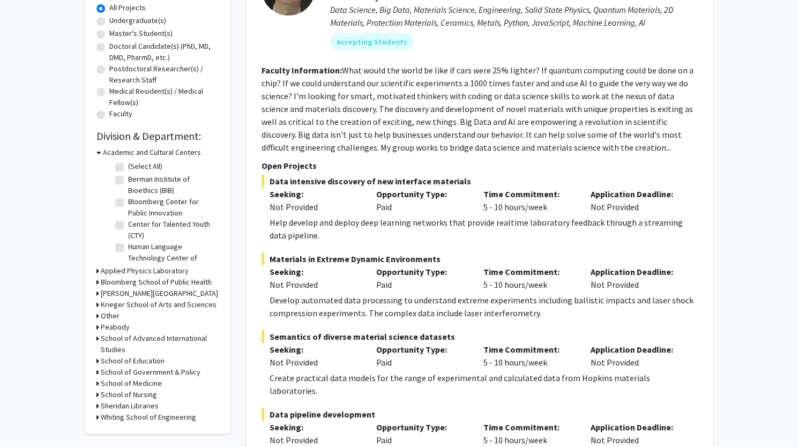 The image size is (798, 447). What do you see at coordinates (115, 327) in the screenshot?
I see `h3: Peabody` at bounding box center [115, 327].